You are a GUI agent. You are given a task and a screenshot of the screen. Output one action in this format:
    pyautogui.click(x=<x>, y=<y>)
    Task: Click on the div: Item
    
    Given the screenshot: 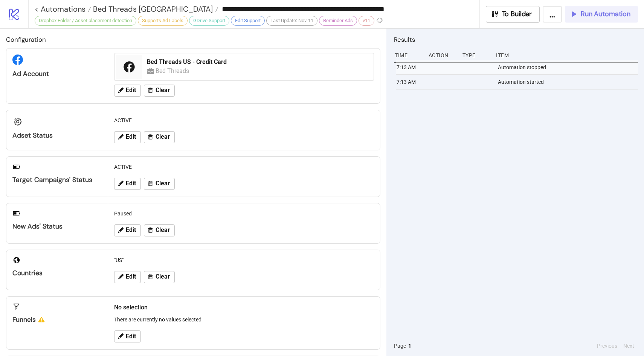 What is the action you would take?
    pyautogui.click(x=566, y=55)
    